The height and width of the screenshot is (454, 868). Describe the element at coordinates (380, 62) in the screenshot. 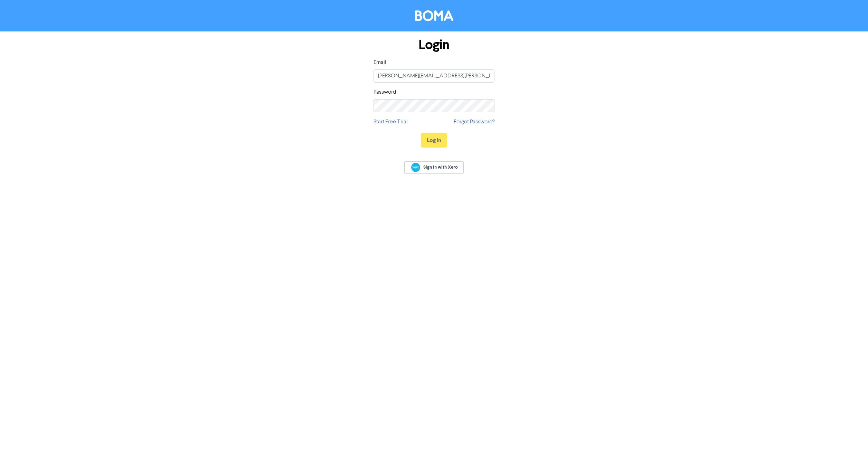

I see `label: Email` at that location.